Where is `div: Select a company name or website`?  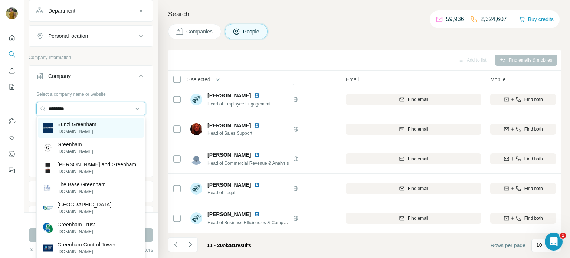 div: Select a company name or website is located at coordinates (91, 93).